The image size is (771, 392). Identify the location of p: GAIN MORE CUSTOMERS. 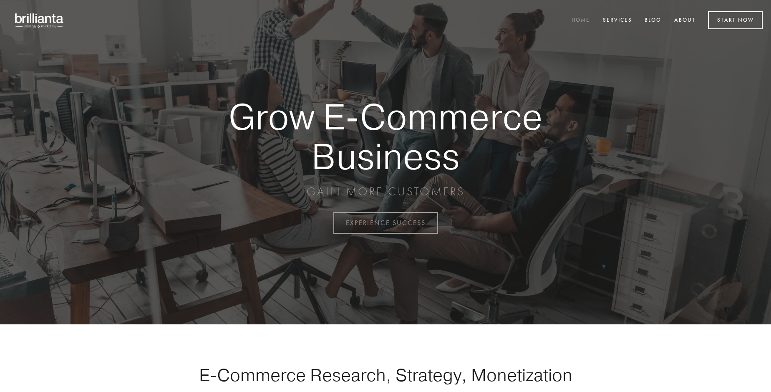
(385, 191).